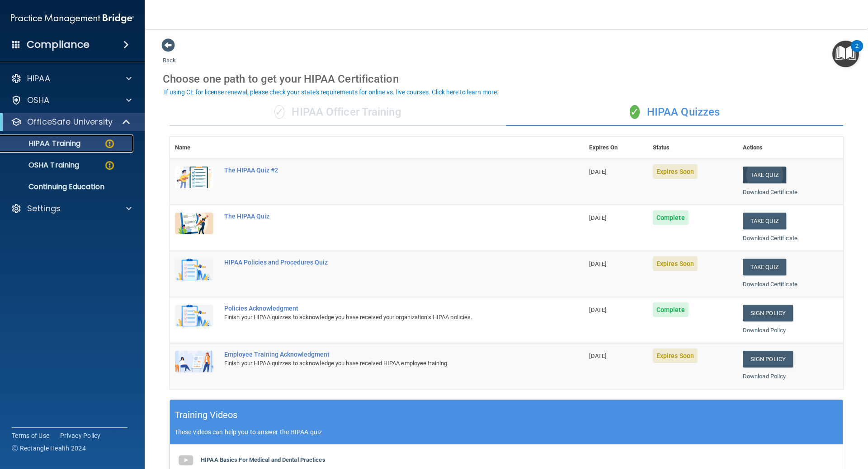  Describe the element at coordinates (72, 18) in the screenshot. I see `img: PMB logo` at that location.